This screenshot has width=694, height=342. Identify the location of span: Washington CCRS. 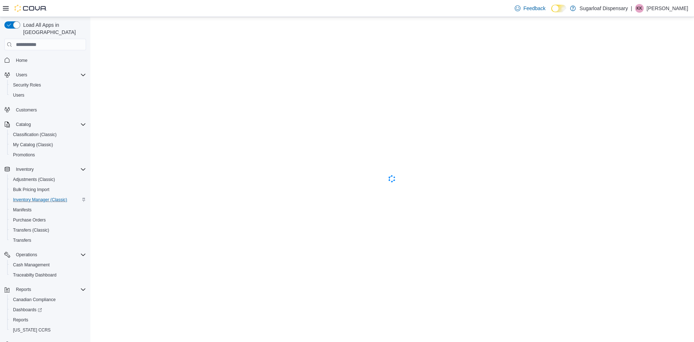
(48, 330).